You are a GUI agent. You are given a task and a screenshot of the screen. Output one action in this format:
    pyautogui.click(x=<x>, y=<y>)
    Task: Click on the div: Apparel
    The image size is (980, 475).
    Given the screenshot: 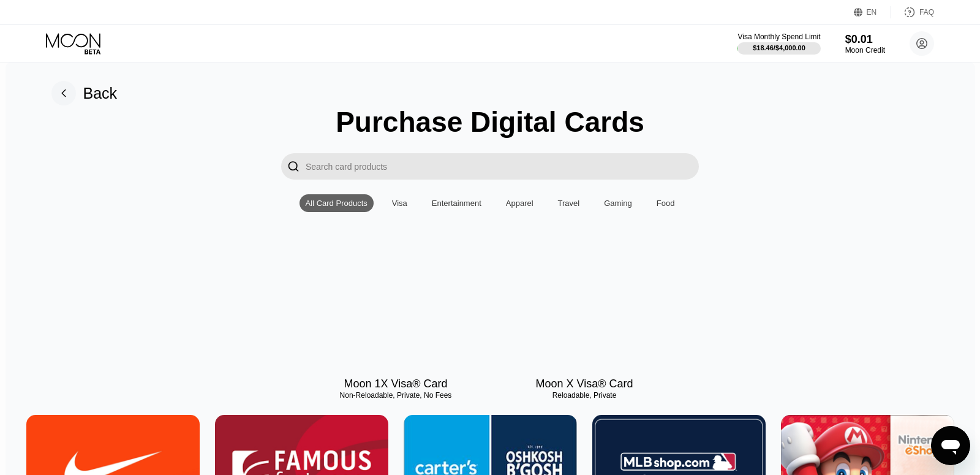 What is the action you would take?
    pyautogui.click(x=520, y=203)
    